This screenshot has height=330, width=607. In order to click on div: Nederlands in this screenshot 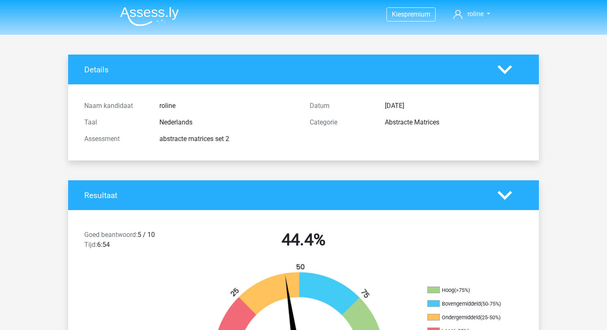, I will do `click(229, 122)`.